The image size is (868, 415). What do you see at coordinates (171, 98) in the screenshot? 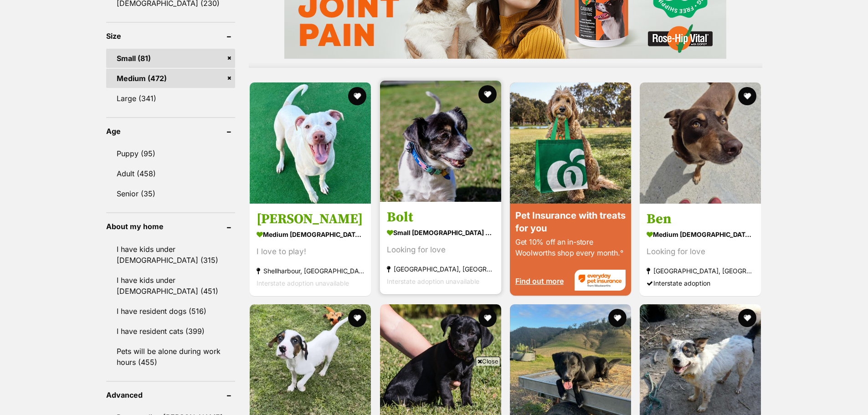
I see `a: Large (341)` at bounding box center [171, 98].